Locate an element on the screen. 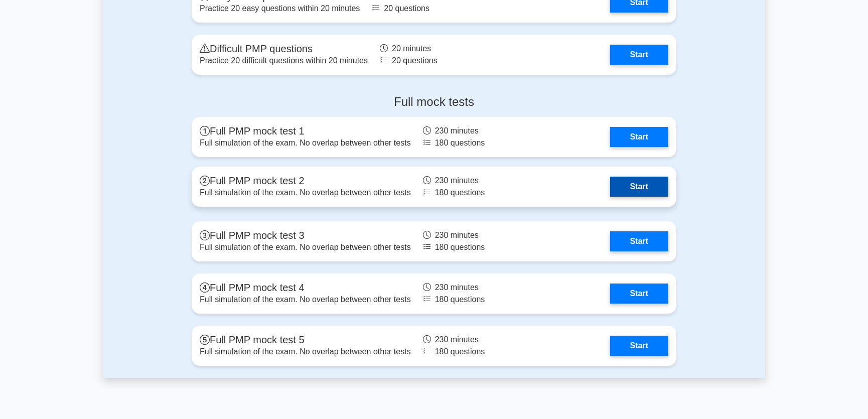 This screenshot has height=419, width=868. h4: Full mock tests is located at coordinates (434, 101).